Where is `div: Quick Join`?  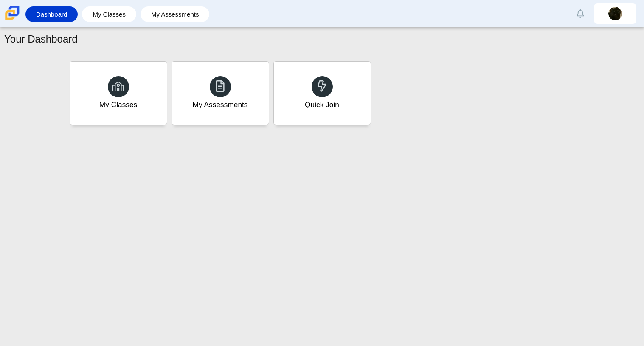 div: Quick Join is located at coordinates (322, 105).